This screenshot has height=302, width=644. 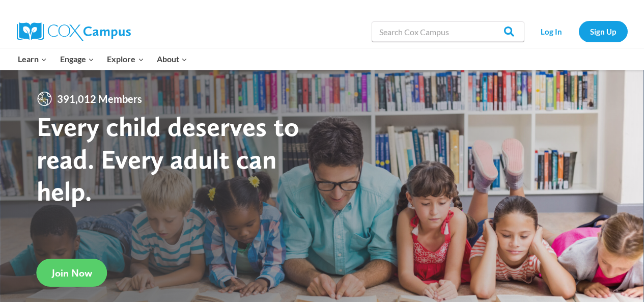 What do you see at coordinates (99, 99) in the screenshot?
I see `span: 391,012 Members` at bounding box center [99, 99].